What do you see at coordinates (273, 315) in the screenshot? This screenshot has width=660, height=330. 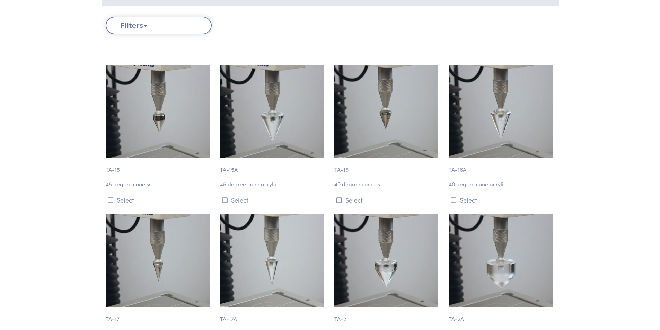 I see `p: TA-17A` at bounding box center [273, 315].